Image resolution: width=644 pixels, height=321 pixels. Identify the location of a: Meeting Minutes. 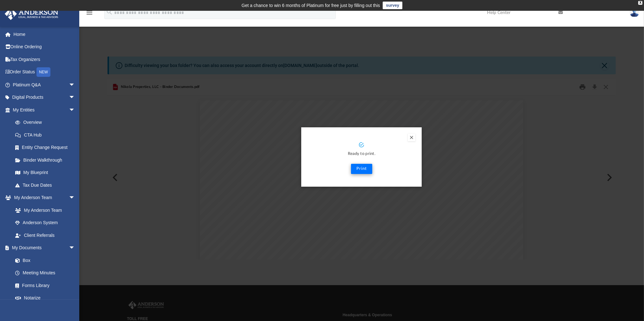
(45, 273).